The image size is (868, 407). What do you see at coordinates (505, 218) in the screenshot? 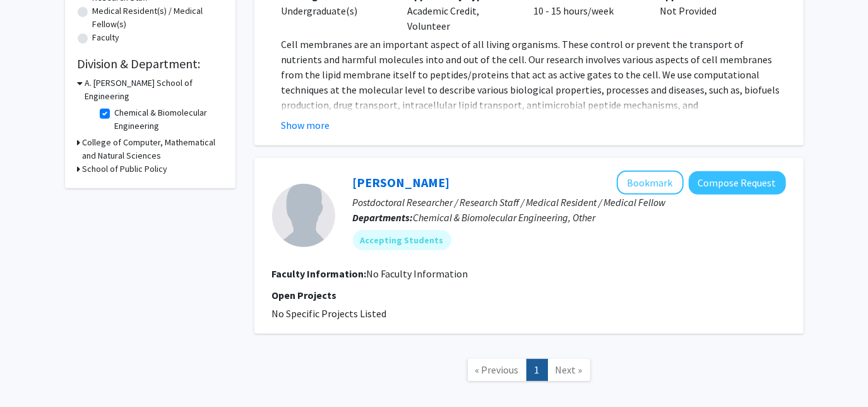
I see `span: Chemical & Biomolecular Engineering, Other` at bounding box center [505, 218].